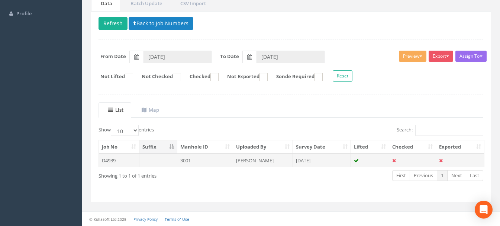 This screenshot has width=500, height=226. I want to click on button: Reset, so click(342, 76).